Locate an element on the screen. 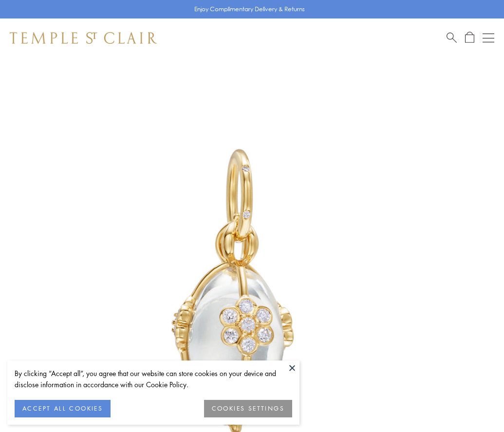 Image resolution: width=504 pixels, height=432 pixels. img: Temple St. Clair is located at coordinates (83, 38).